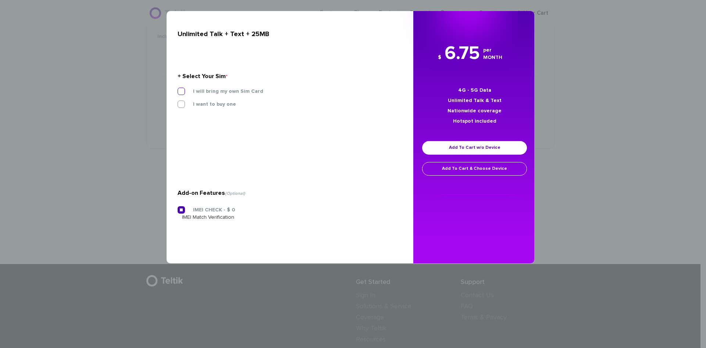  What do you see at coordinates (475, 90) in the screenshot?
I see `li: 4G - 5G Data` at bounding box center [475, 90].